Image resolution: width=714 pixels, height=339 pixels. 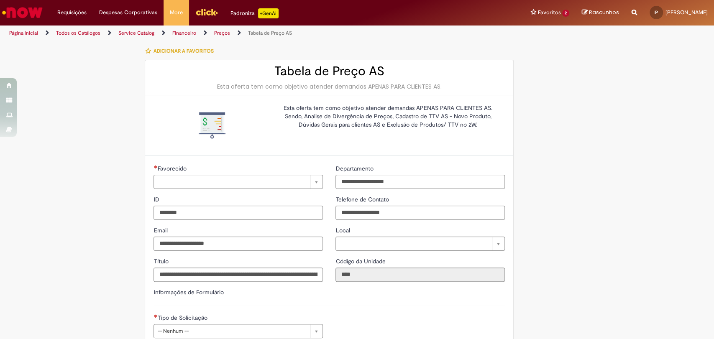 What do you see at coordinates (363, 200) in the screenshot?
I see `span: Telefone de Contato` at bounding box center [363, 200].